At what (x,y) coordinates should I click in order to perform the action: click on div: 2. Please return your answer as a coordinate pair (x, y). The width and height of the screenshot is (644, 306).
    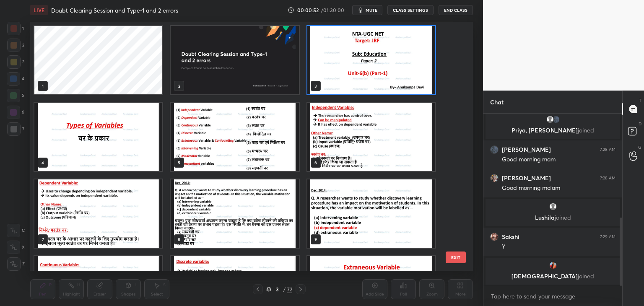
    Looking at the image, I should click on (16, 45).